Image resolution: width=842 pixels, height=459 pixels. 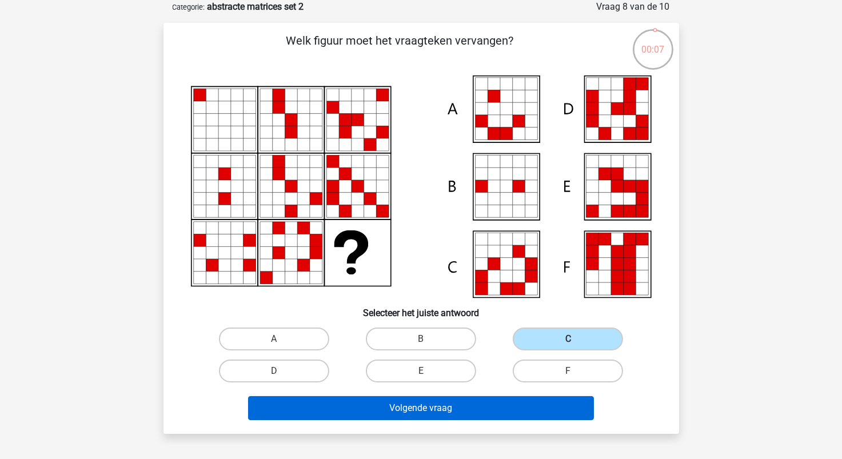 I want to click on small: Categorie:, so click(x=189, y=7).